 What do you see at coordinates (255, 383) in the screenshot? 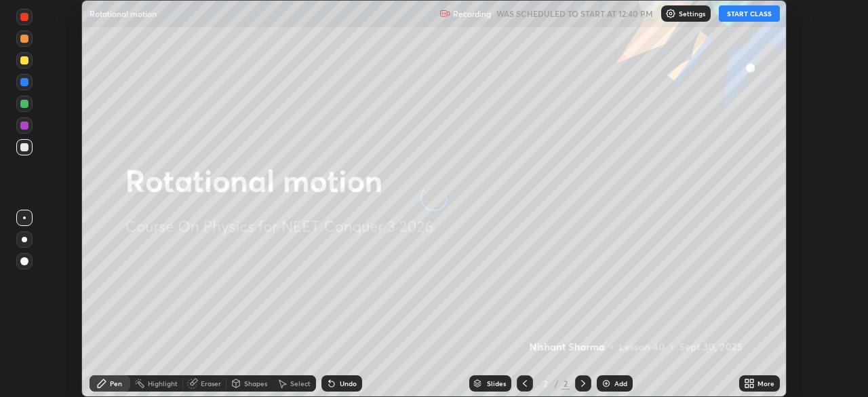
I see `div: Shapes` at bounding box center [255, 383].